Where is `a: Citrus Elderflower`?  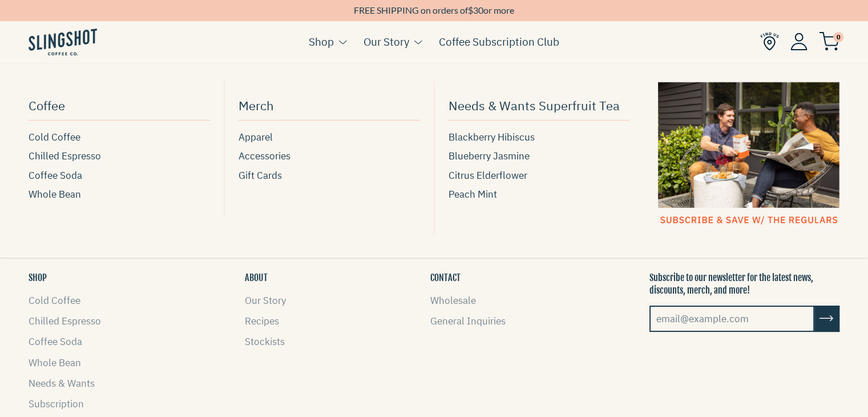 a: Citrus Elderflower is located at coordinates (540, 176).